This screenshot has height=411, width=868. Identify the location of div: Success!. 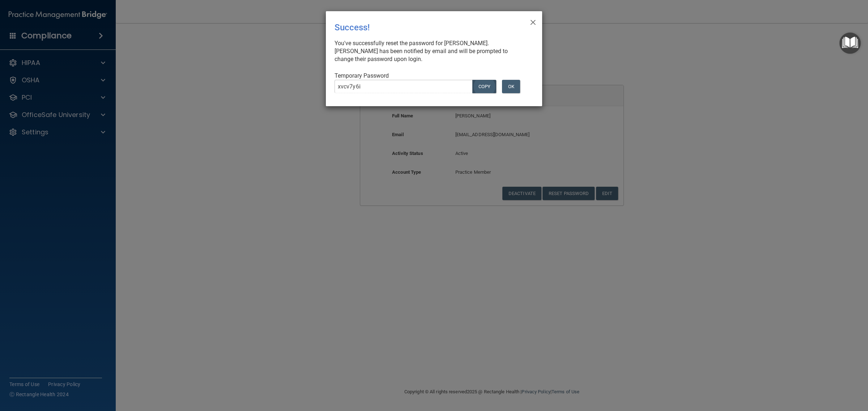
(419, 27).